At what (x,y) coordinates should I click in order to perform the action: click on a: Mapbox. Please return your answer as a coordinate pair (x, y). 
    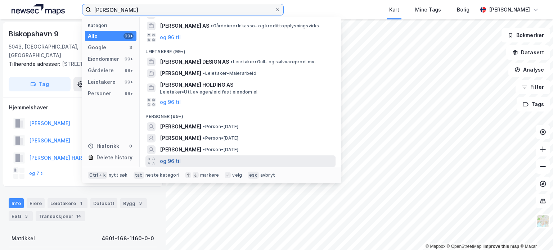
    Looking at the image, I should click on (435, 247).